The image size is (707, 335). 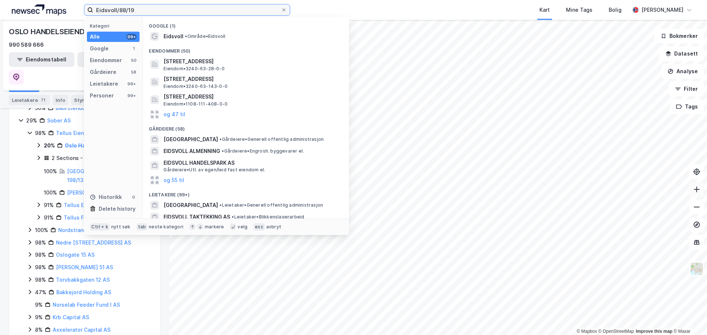 I want to click on div: Google (1), so click(x=246, y=24).